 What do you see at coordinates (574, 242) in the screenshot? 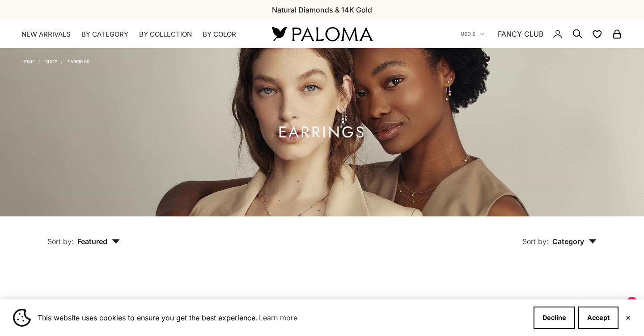
I see `span: Category` at bounding box center [574, 242].